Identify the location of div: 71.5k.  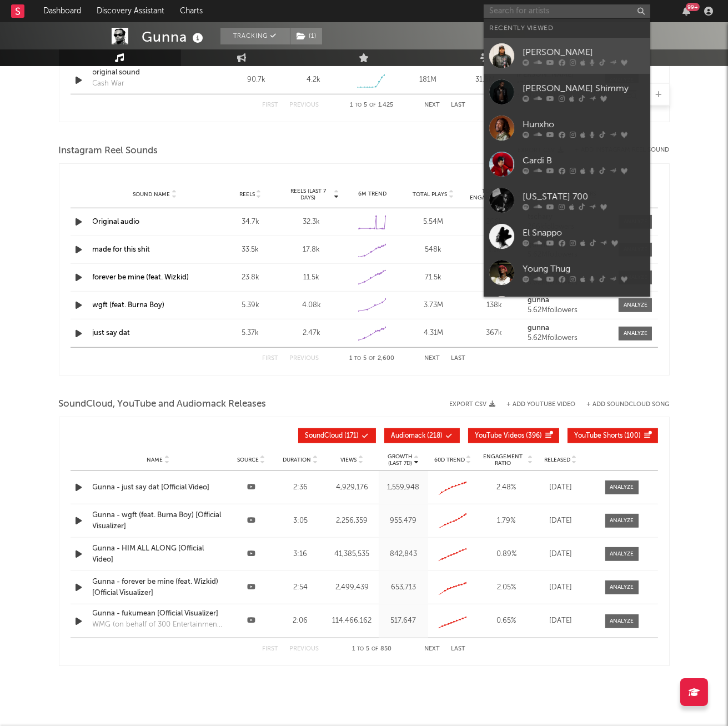
(433, 277).